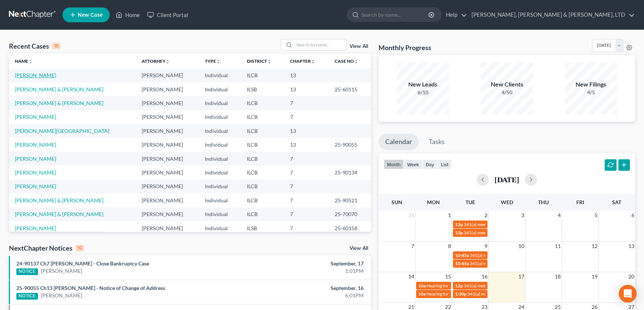  I want to click on button: list, so click(445, 164).